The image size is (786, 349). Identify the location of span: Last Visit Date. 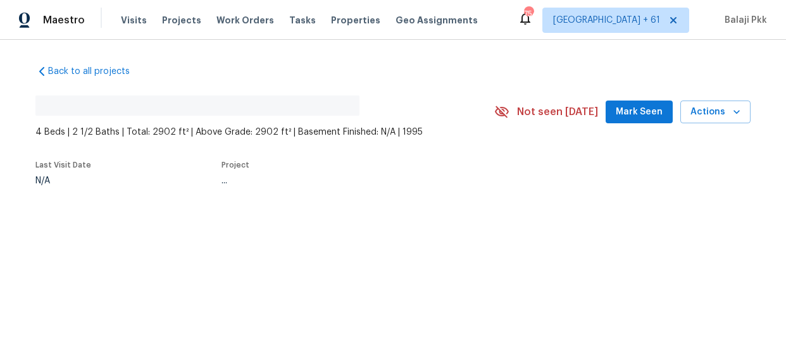
(63, 165).